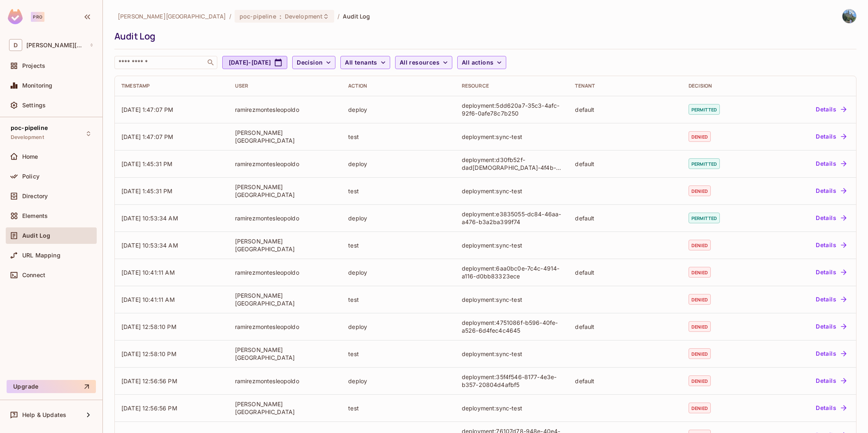 The height and width of the screenshot is (433, 868). What do you see at coordinates (31, 176) in the screenshot?
I see `span: Policy` at bounding box center [31, 176].